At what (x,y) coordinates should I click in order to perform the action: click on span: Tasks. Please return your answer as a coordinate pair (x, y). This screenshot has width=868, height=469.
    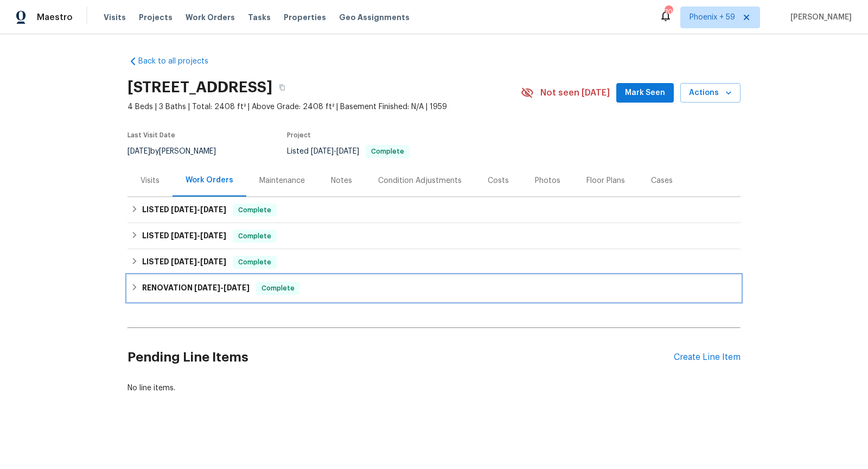
    Looking at the image, I should click on (259, 17).